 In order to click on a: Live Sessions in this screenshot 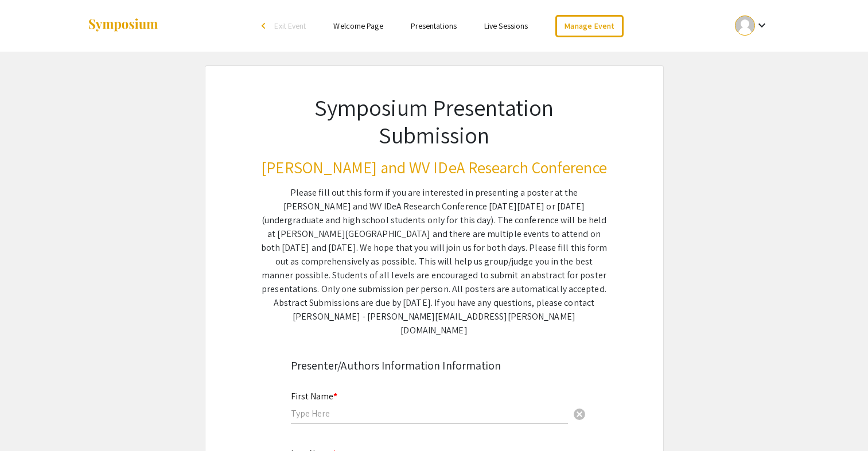, I will do `click(506, 26)`.